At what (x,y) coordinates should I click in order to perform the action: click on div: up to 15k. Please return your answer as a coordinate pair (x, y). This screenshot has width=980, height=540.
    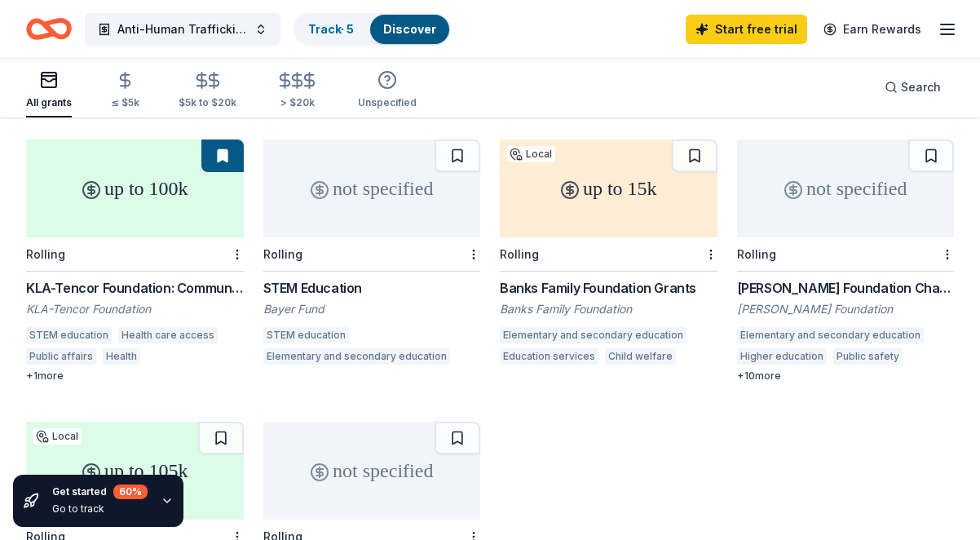
    Looking at the image, I should click on (608, 188).